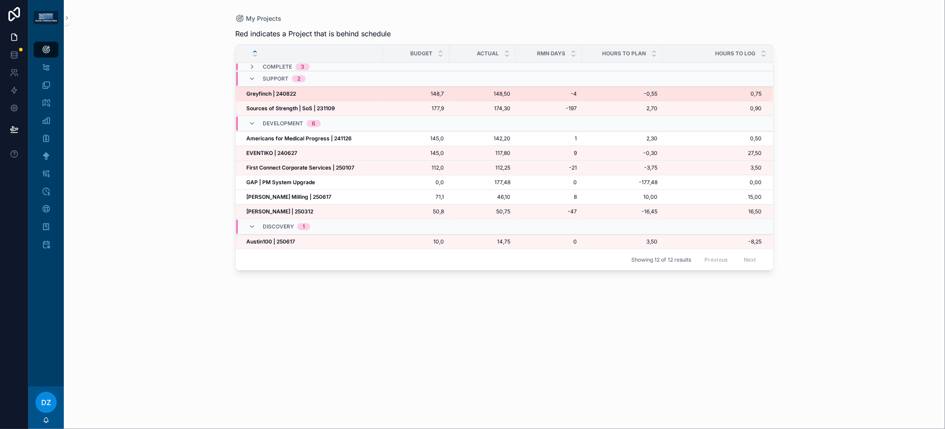 This screenshot has width=945, height=429. Describe the element at coordinates (622, 168) in the screenshot. I see `span: -3,75` at that location.